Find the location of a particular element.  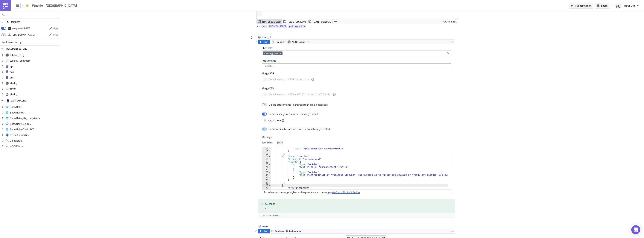

img: PushMetrics is located at coordinates (6, 6).